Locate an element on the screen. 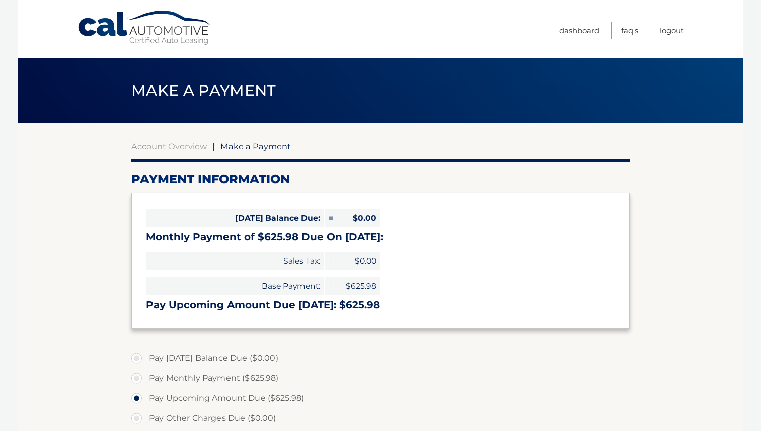 The height and width of the screenshot is (431, 761). label: Pay Other Charges Due ($0.00) is located at coordinates (380, 419).